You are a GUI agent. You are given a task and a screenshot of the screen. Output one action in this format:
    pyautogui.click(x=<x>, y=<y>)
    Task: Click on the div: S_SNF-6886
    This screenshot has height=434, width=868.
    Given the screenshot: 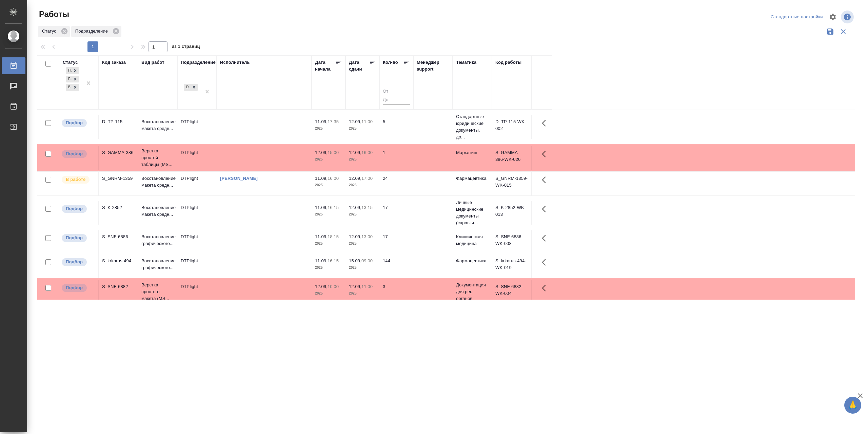 What is the action you would take?
    pyautogui.click(x=118, y=237)
    